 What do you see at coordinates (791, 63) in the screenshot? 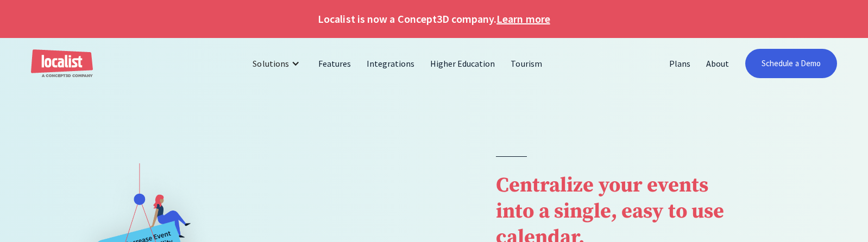
I see `a: Schedule a Demo` at bounding box center [791, 63].